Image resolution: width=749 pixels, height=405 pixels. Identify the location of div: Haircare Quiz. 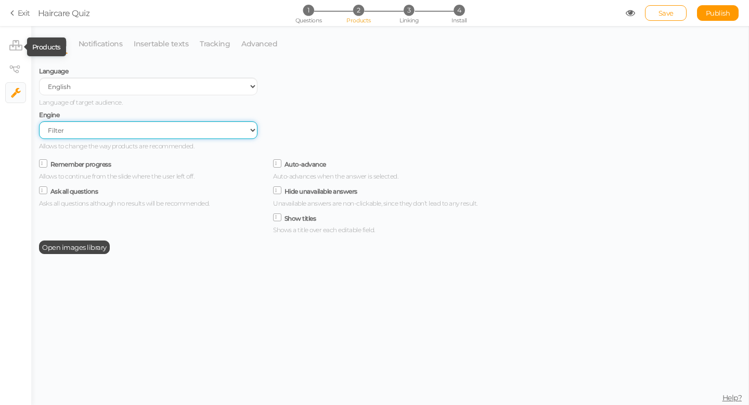
(64, 13).